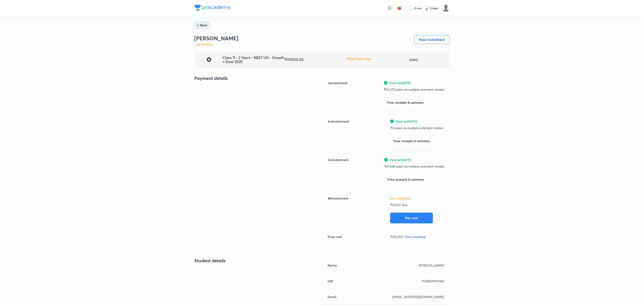  What do you see at coordinates (433, 281) in the screenshot?
I see `p: PQKBDMU0WJ` at bounding box center [433, 281].